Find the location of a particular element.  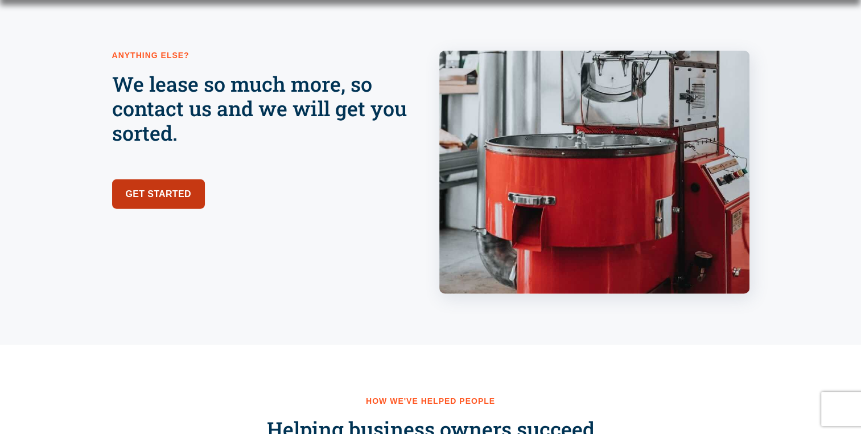

h2: How we've helped people is located at coordinates (431, 401).